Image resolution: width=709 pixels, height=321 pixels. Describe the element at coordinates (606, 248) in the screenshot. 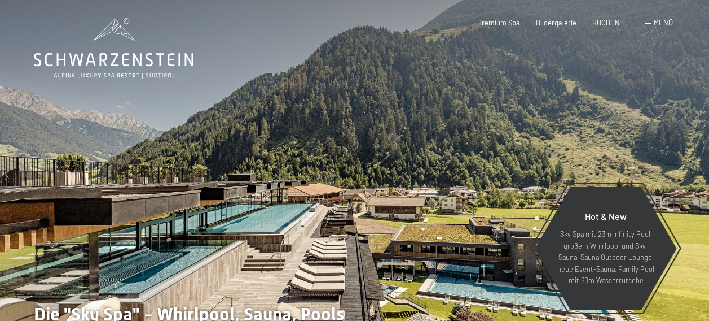

I see `a: Hot & New Sky Spa mit 23m Infinity Pool, großem Whirlpool und Sky-Sauna, Sauna Outdoor Lounge, ne...` at that location.